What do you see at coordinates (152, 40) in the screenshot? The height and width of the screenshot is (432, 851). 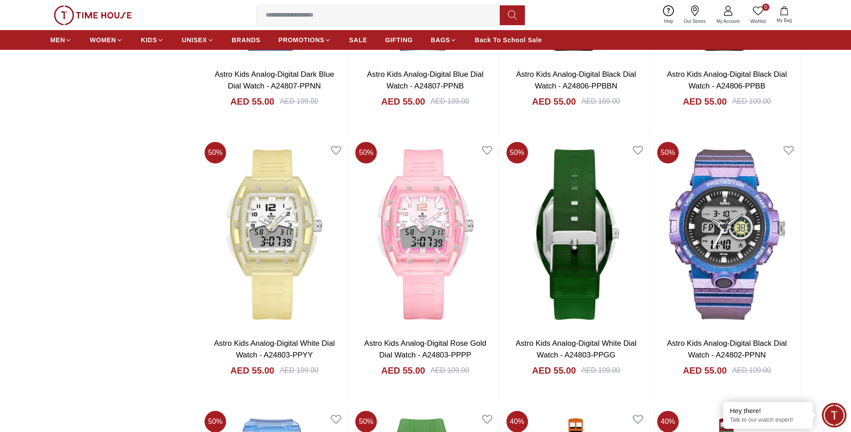 I see `a: KIDS` at bounding box center [152, 40].